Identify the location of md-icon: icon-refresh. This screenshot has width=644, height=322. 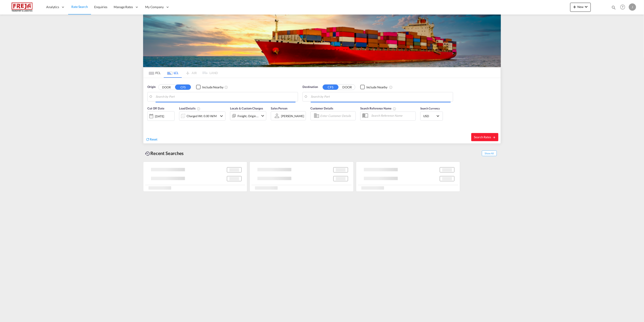
(148, 139).